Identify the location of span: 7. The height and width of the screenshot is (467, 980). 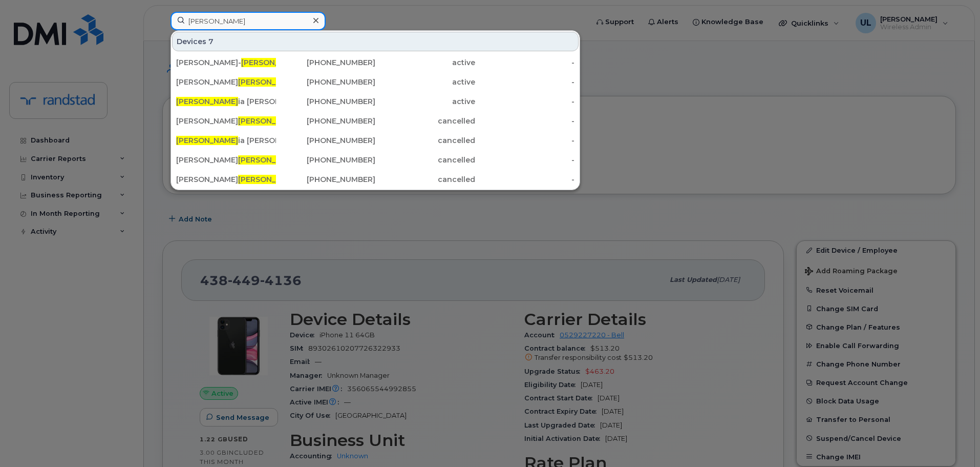
(211, 42).